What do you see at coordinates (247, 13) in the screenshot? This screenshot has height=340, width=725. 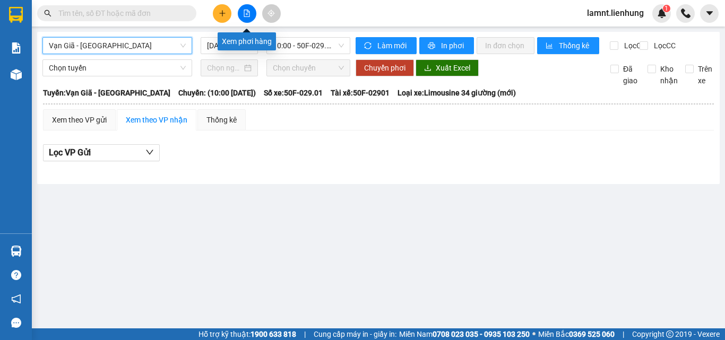 I see `button: file-add` at bounding box center [247, 13].